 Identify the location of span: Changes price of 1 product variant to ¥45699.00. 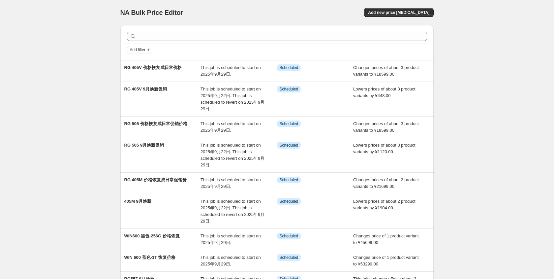
(386, 239).